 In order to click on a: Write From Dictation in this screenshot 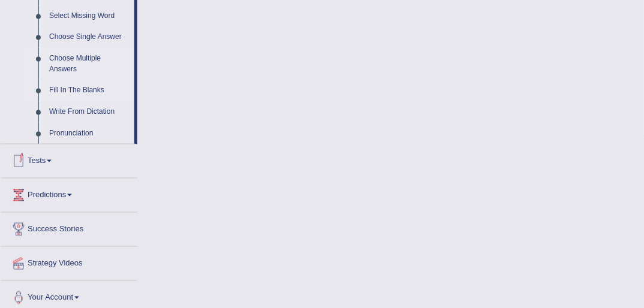, I will do `click(89, 112)`.